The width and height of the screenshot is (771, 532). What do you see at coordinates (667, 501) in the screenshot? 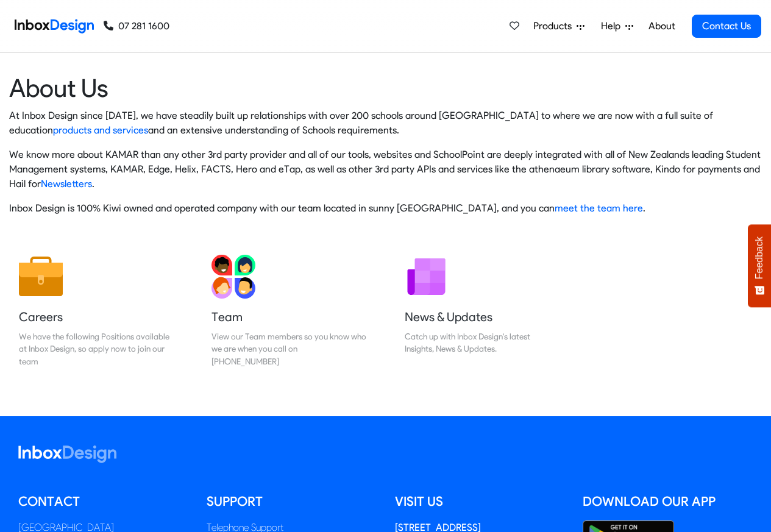
I see `h5: Download our App` at bounding box center [667, 501].